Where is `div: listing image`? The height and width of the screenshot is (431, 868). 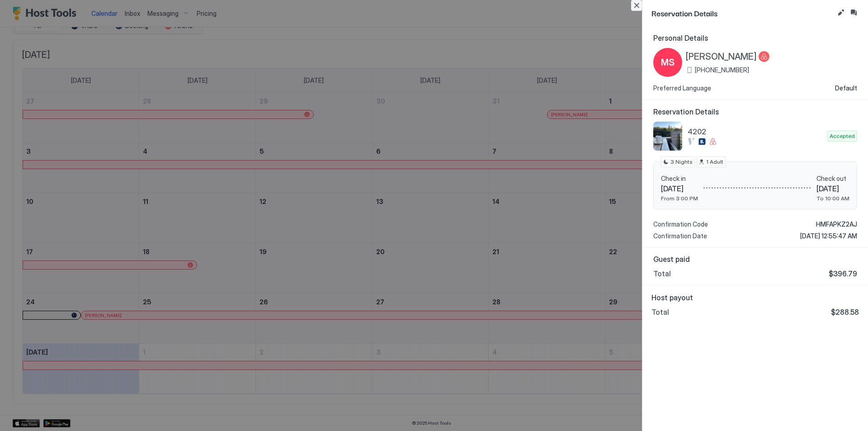 div: listing image is located at coordinates (667, 136).